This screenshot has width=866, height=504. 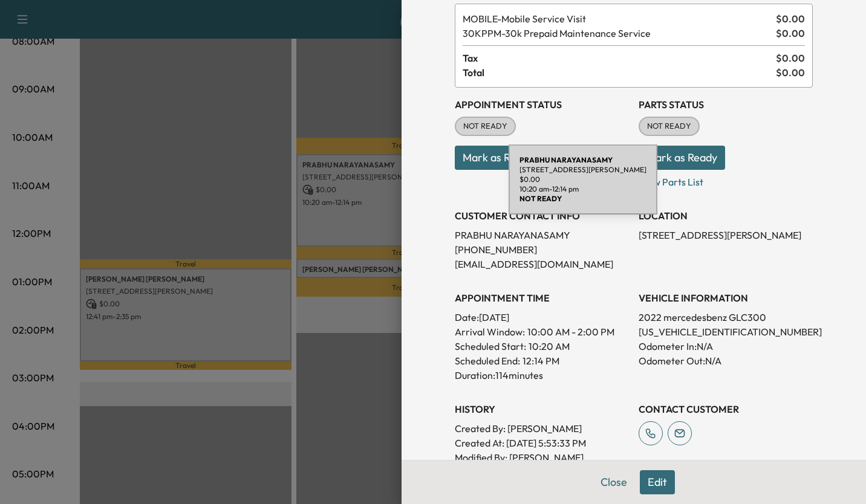 What do you see at coordinates (726, 179) in the screenshot?
I see `p: View Parts List` at bounding box center [726, 179].